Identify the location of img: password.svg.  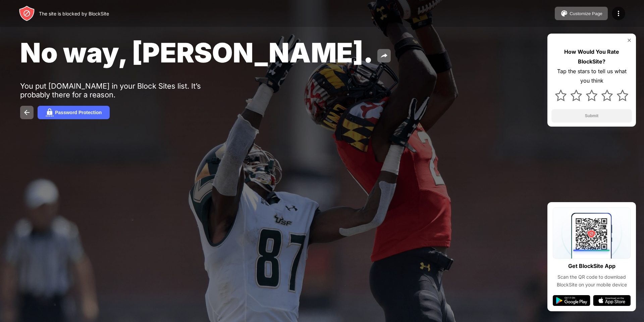
(50, 112).